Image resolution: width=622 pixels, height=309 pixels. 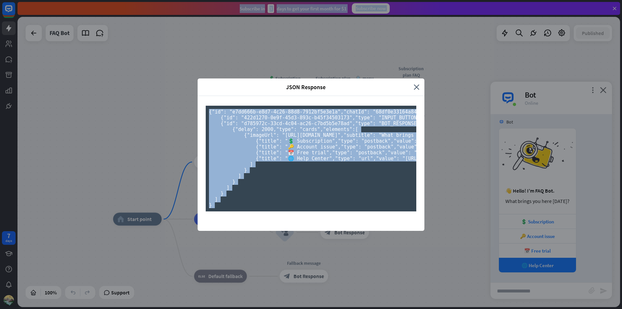 What do you see at coordinates (366, 158) in the screenshot?
I see `span: "url"` at bounding box center [366, 158].